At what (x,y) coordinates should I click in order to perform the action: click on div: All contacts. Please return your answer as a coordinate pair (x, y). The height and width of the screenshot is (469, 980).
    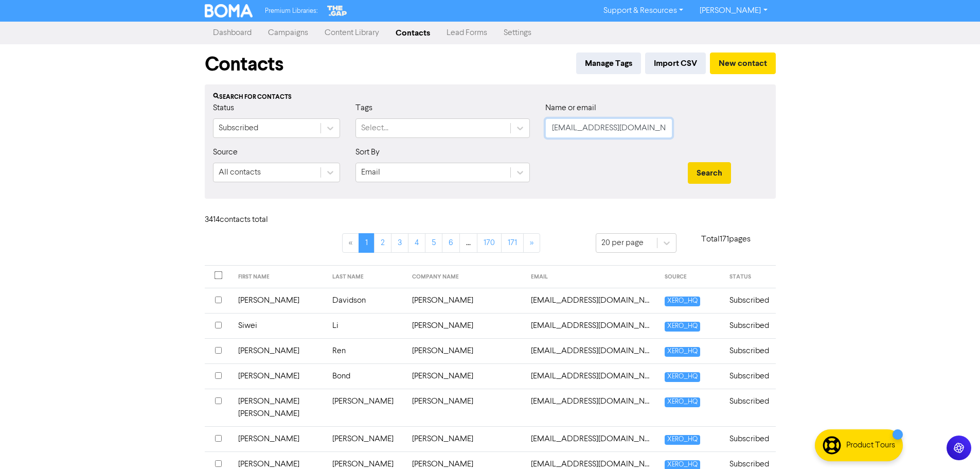
    Looking at the image, I should click on (240, 173).